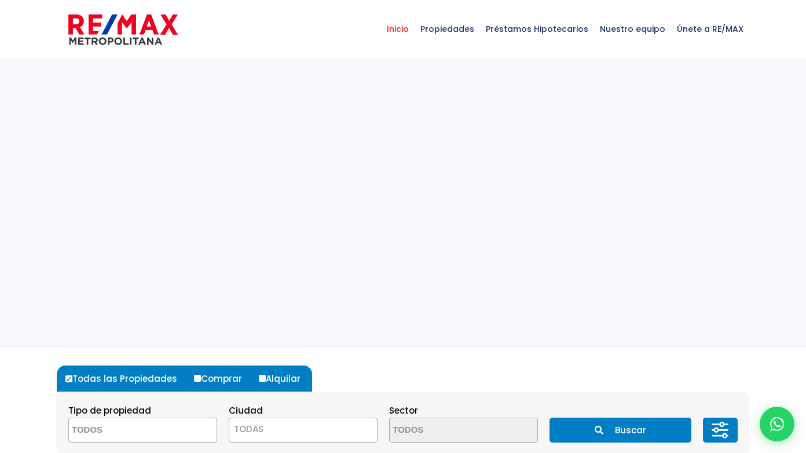  Describe the element at coordinates (126, 378) in the screenshot. I see `label: Todas las Propiedades` at that location.